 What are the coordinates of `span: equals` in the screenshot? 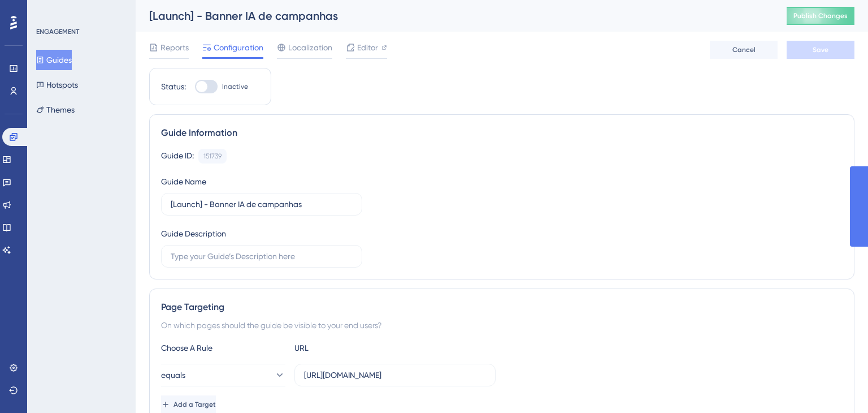 It's located at (173, 375).